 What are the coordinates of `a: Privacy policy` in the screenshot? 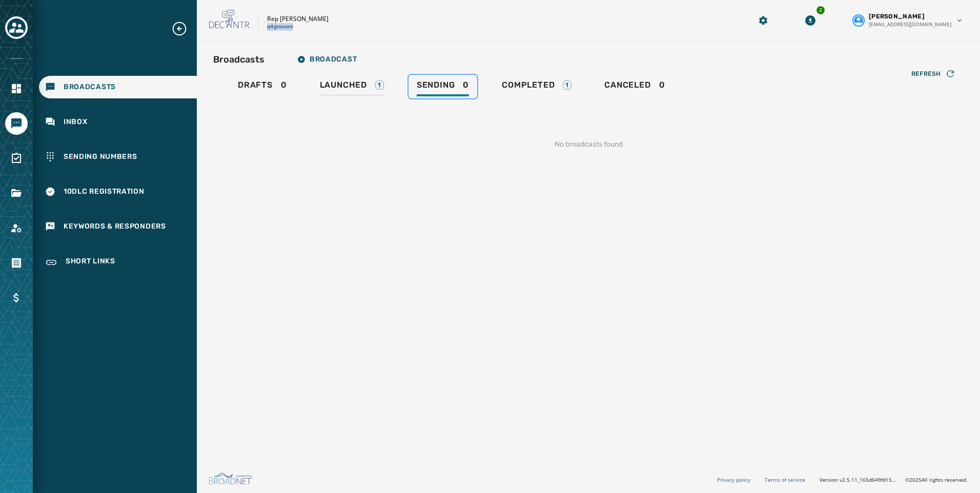 It's located at (734, 479).